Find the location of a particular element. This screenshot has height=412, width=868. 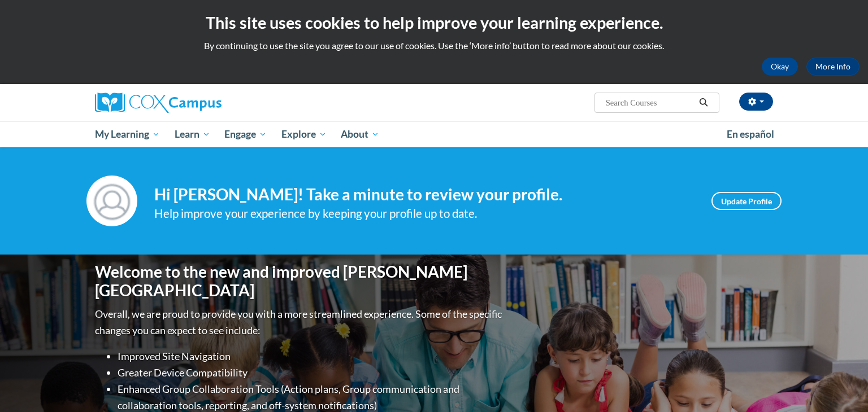

a: My Learning is located at coordinates (128, 134).